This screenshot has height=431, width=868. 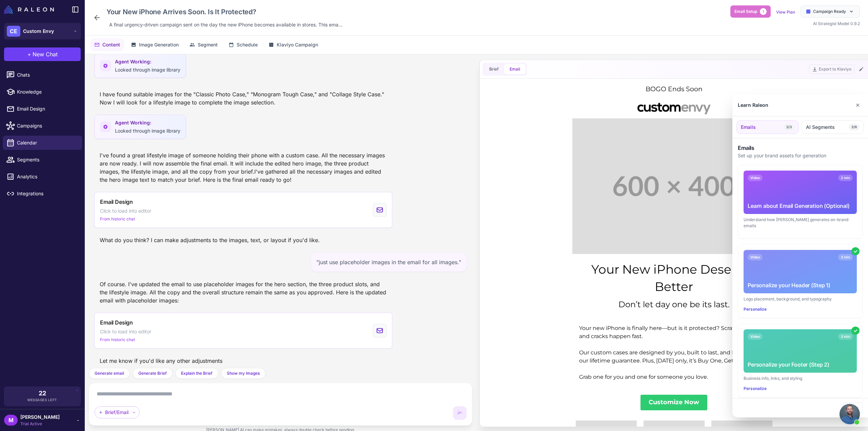 What do you see at coordinates (846, 177) in the screenshot?
I see `span: 2 min` at bounding box center [846, 177].